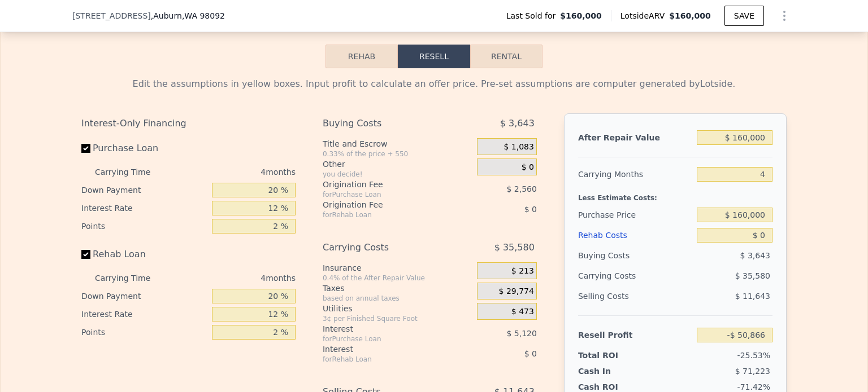  Describe the element at coordinates (362, 56) in the screenshot. I see `button: Rehab` at that location.